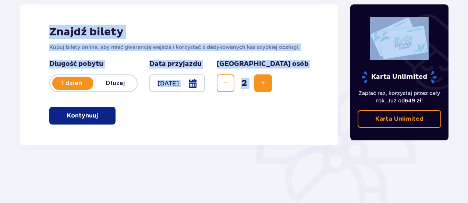 The width and height of the screenshot is (468, 203). Describe the element at coordinates (179, 32) in the screenshot. I see `h2: Znajdź bilety` at that location.